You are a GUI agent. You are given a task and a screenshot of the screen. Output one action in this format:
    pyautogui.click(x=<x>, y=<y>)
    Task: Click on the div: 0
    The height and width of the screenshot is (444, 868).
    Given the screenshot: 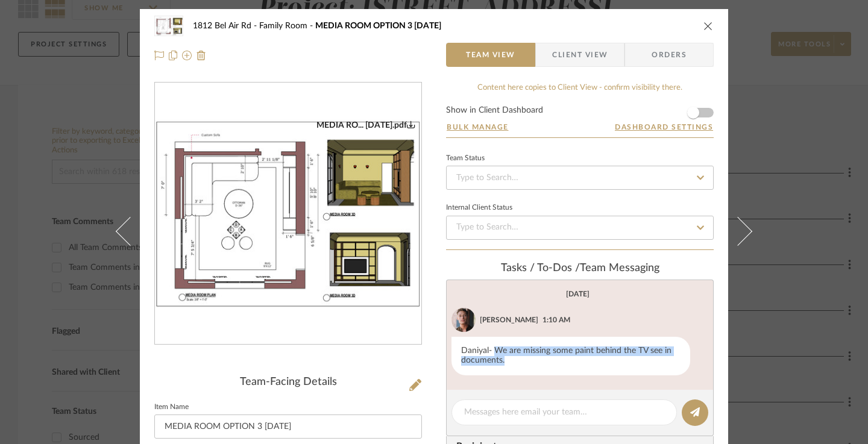 What is the action you would take?
    pyautogui.click(x=288, y=214)
    